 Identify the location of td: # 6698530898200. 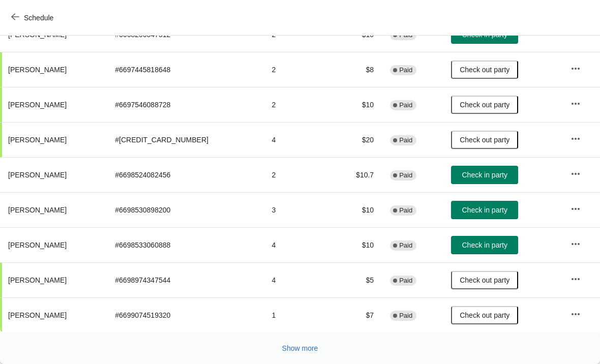
(185, 209).